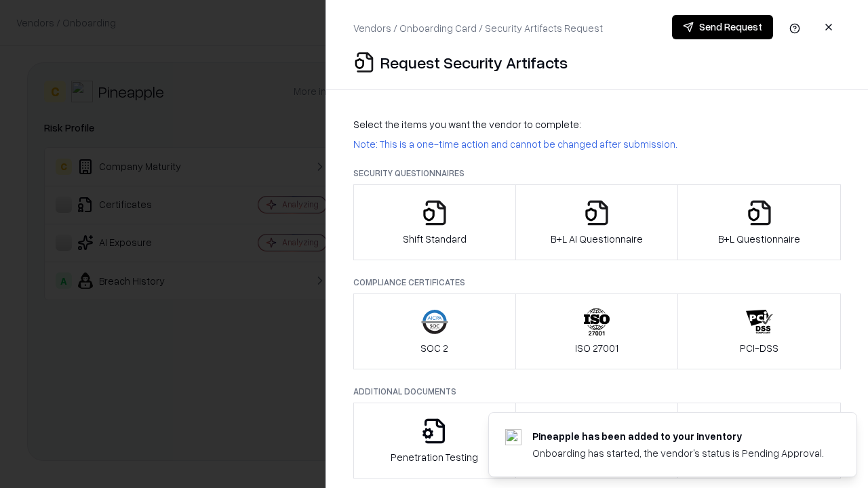 Image resolution: width=868 pixels, height=488 pixels. I want to click on p: Vendors / Onboarding Card / Security Artifacts Request, so click(478, 28).